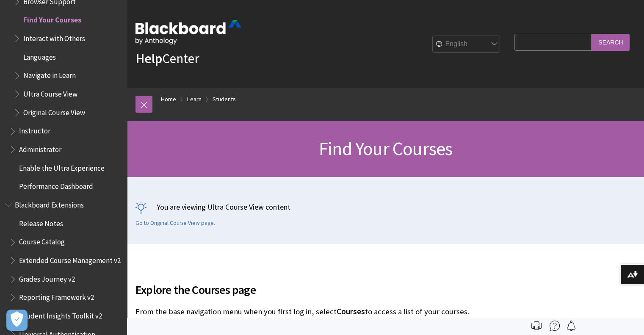  What do you see at coordinates (571, 326) in the screenshot?
I see `img: Follow this page` at bounding box center [571, 326].